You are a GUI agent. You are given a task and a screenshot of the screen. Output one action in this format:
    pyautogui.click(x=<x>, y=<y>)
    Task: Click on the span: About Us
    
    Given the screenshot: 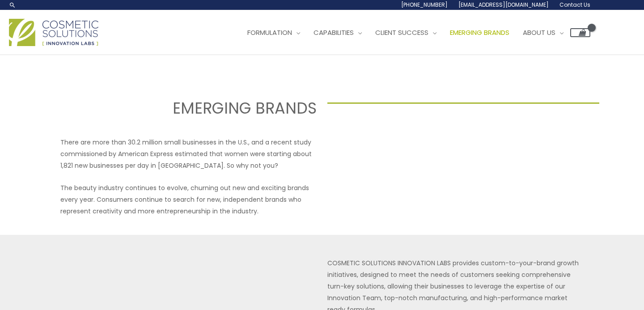 What is the action you would take?
    pyautogui.click(x=539, y=32)
    